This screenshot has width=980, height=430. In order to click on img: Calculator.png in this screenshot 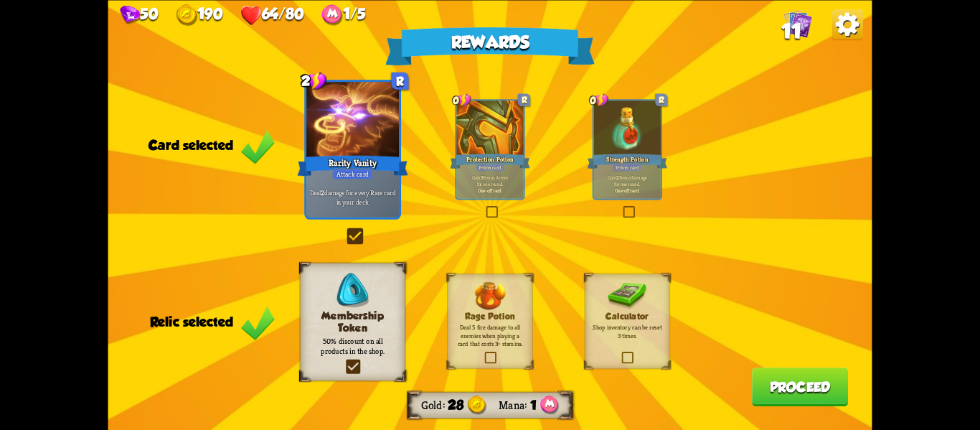, I will do `click(627, 295)`.